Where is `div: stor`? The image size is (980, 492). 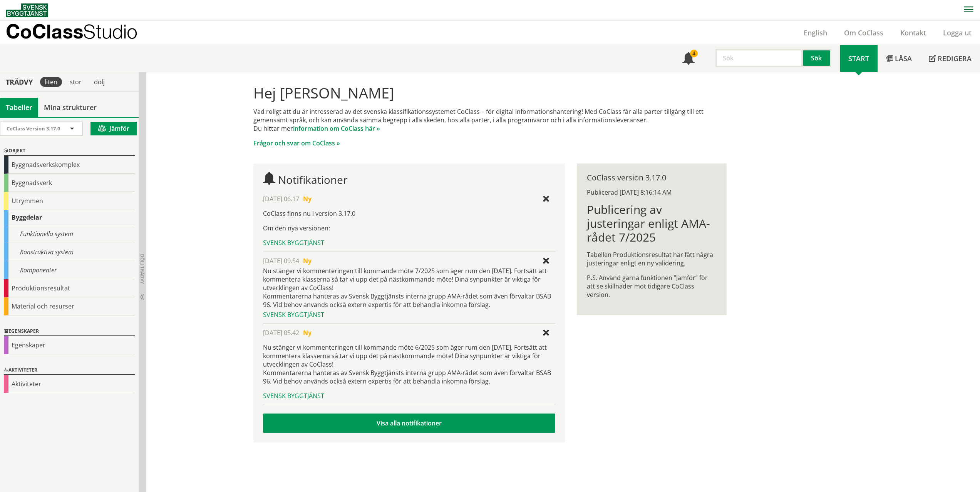
div: stor is located at coordinates (76, 82).